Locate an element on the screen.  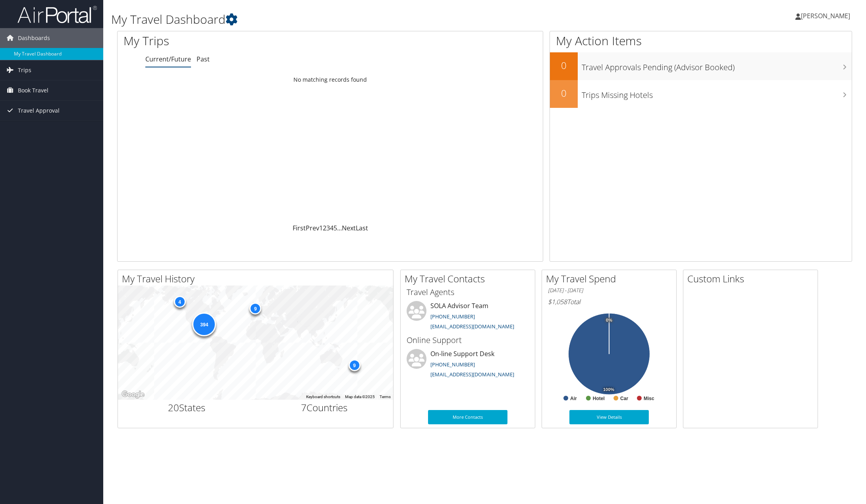
span: Dashboards is located at coordinates (34, 38).